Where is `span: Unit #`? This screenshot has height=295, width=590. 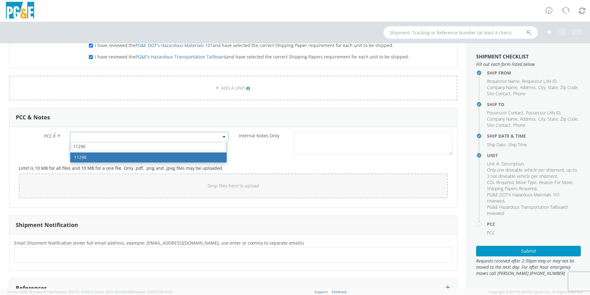
span: Unit # is located at coordinates (493, 163).